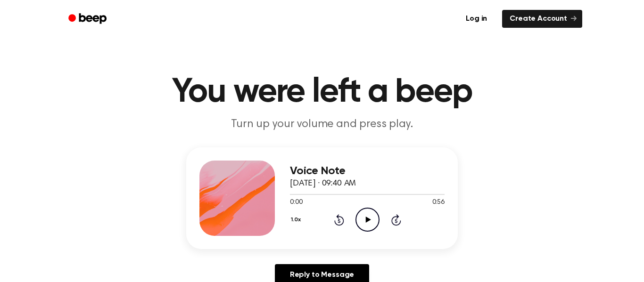 The height and width of the screenshot is (282, 644). I want to click on a: Create Account, so click(542, 19).